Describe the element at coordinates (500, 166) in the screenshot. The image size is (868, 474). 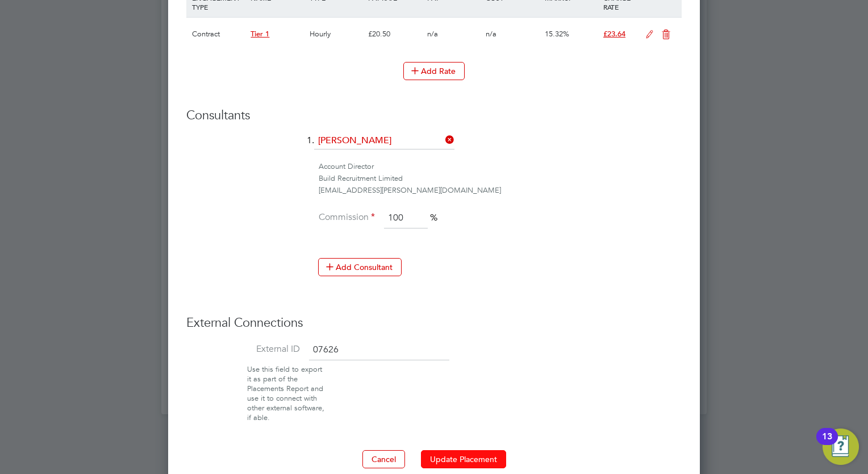
I see `div: Account Director` at that location.